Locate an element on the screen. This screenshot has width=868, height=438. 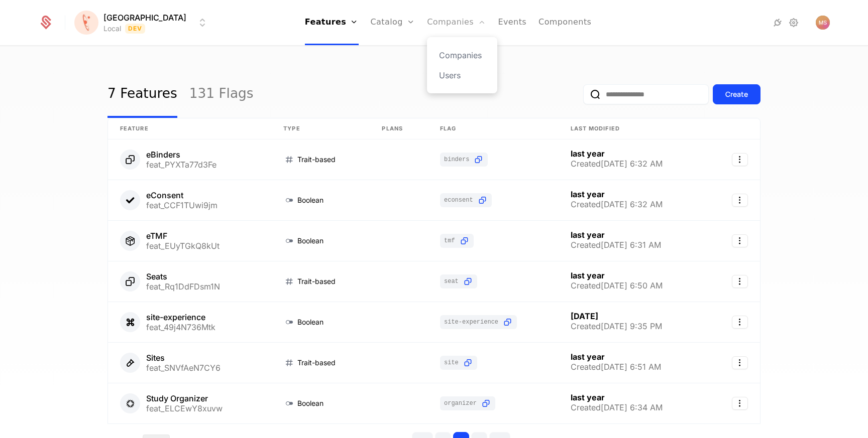
span: Dev is located at coordinates (135, 29).